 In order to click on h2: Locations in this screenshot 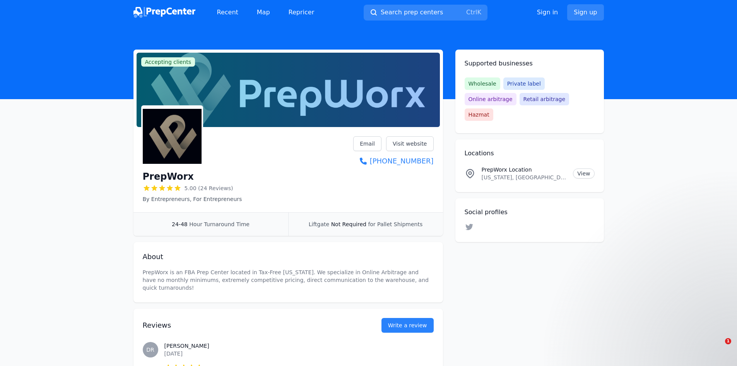, I will do `click(530, 153)`.